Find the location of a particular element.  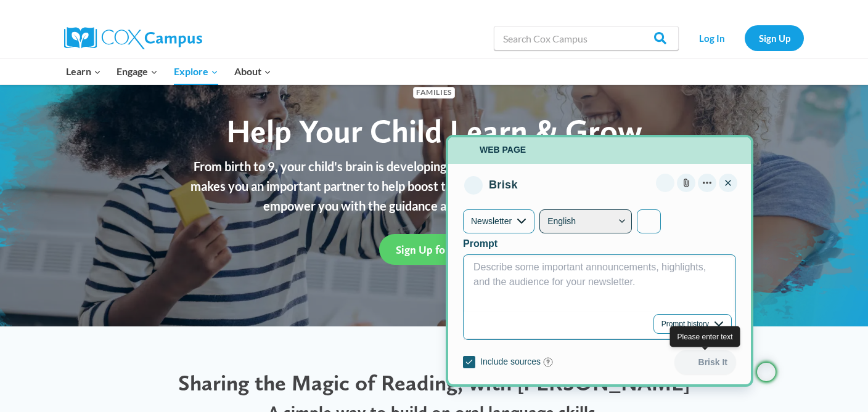

span: Sign Up for Free is located at coordinates (434, 250).